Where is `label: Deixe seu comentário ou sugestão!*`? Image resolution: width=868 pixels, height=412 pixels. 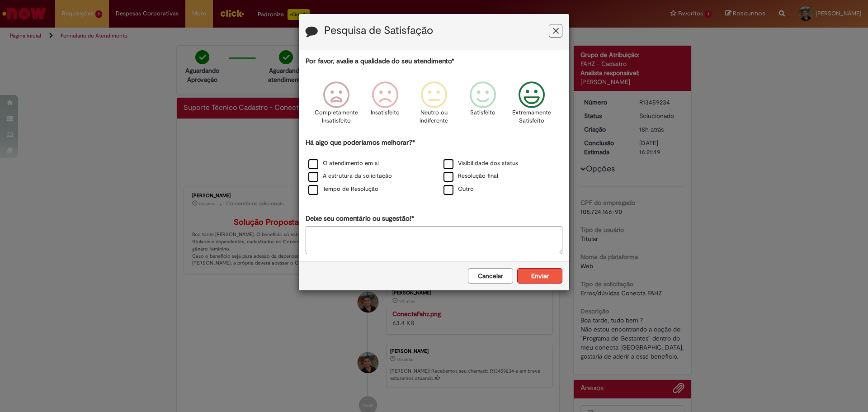 label: Deixe seu comentário ou sugestão!* is located at coordinates (359, 219).